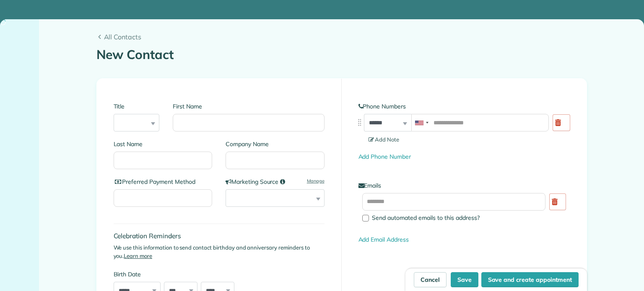  I want to click on button: Save and create appointment, so click(530, 280).